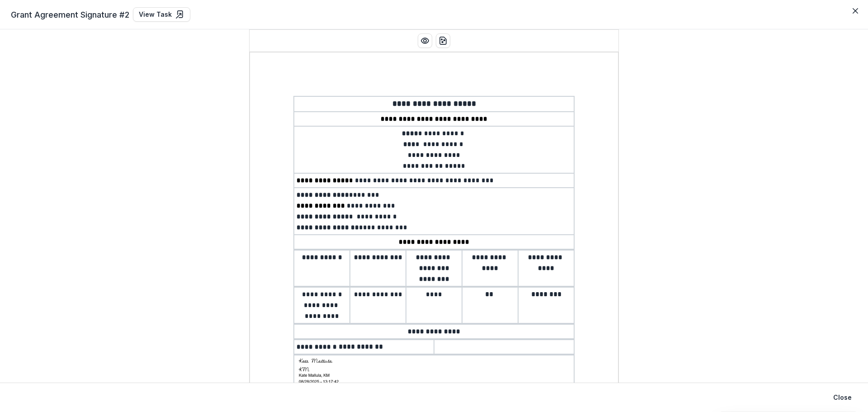 The image size is (868, 412). I want to click on button: Preview preview-doc.pdf, so click(425, 41).